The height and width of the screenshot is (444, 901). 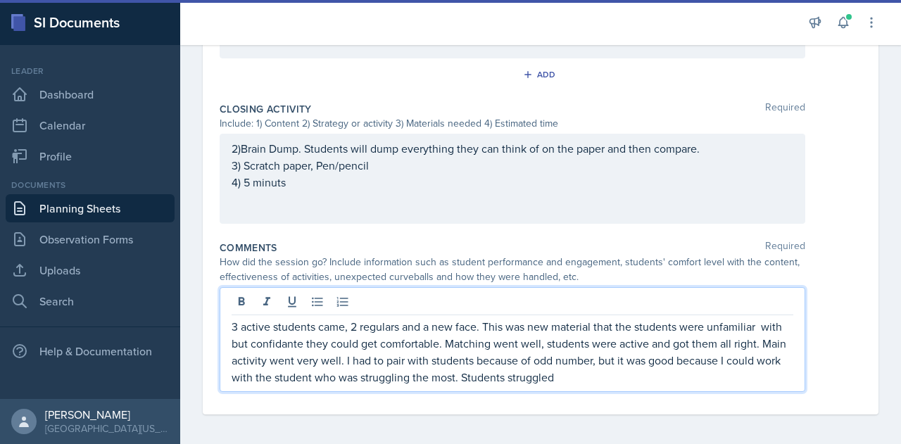 What do you see at coordinates (90, 301) in the screenshot?
I see `a: Search` at bounding box center [90, 301].